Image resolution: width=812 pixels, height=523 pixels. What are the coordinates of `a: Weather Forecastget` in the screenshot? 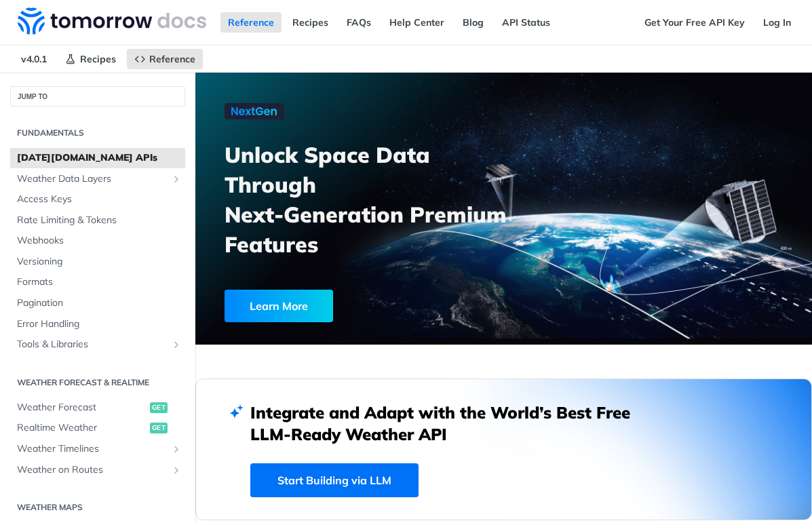 It's located at (98, 407).